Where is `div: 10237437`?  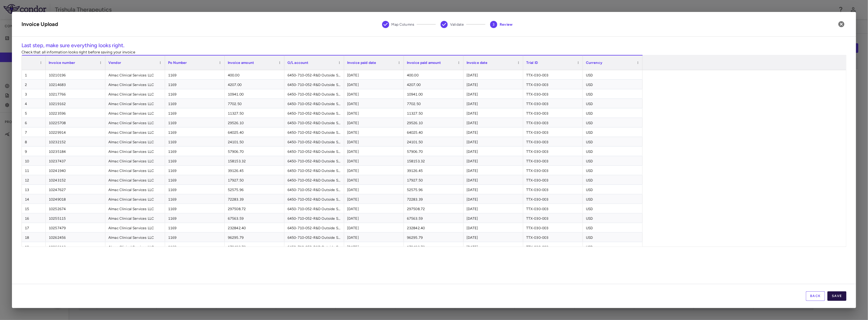
div: 10237437 is located at coordinates (76, 161).